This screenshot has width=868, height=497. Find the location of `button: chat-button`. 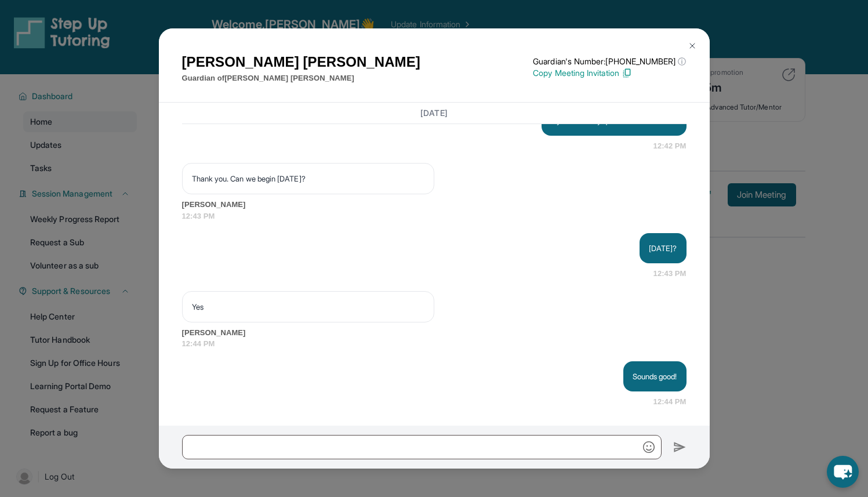

button: chat-button is located at coordinates (842, 471).